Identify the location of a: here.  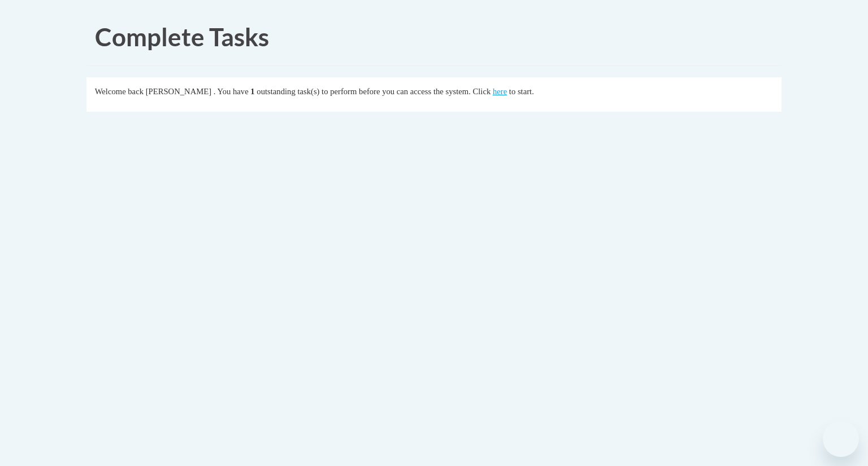
(499, 91).